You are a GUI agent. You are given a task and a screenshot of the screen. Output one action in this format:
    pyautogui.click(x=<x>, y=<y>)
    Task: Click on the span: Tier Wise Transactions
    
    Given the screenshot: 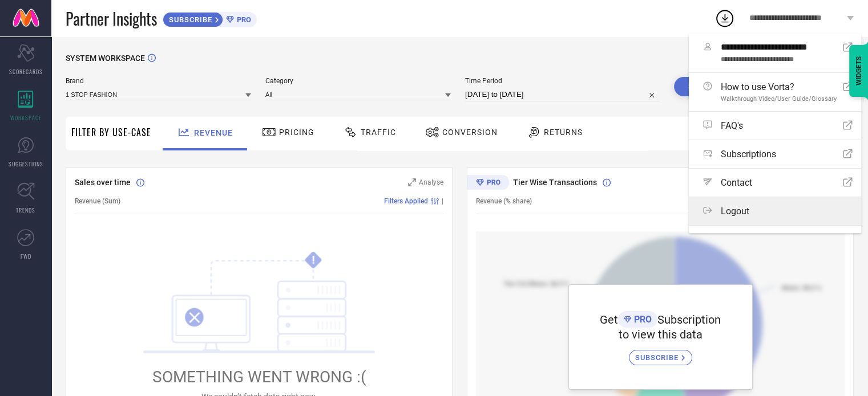 What is the action you would take?
    pyautogui.click(x=555, y=182)
    